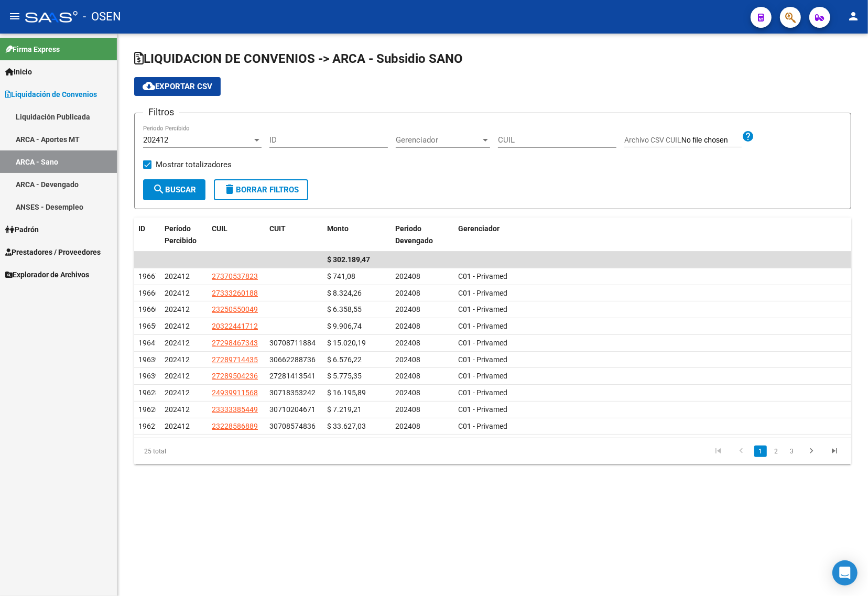 The height and width of the screenshot is (596, 868). I want to click on datatable-header-cell: Gerenciador, so click(653, 234).